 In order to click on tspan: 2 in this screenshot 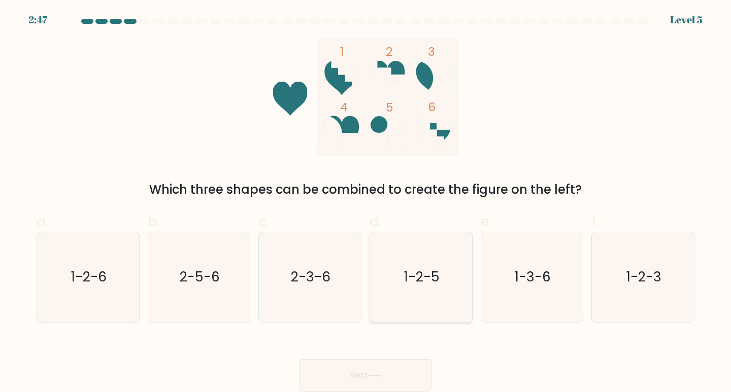, I will do `click(389, 51)`.